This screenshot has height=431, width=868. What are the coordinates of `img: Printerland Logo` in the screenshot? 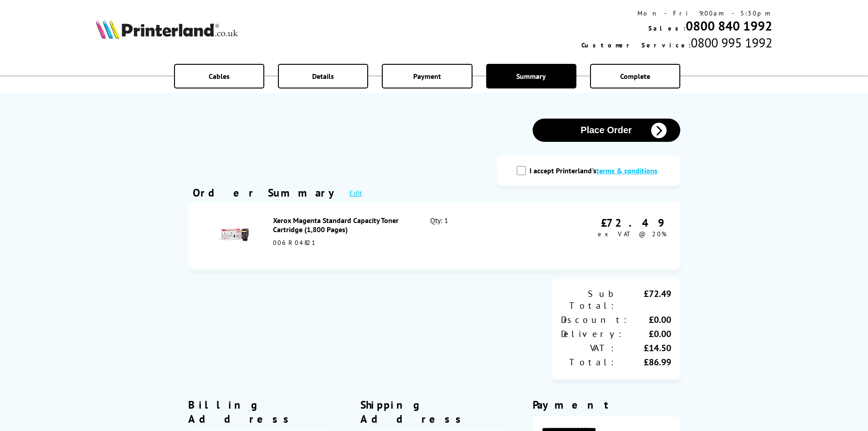 It's located at (167, 29).